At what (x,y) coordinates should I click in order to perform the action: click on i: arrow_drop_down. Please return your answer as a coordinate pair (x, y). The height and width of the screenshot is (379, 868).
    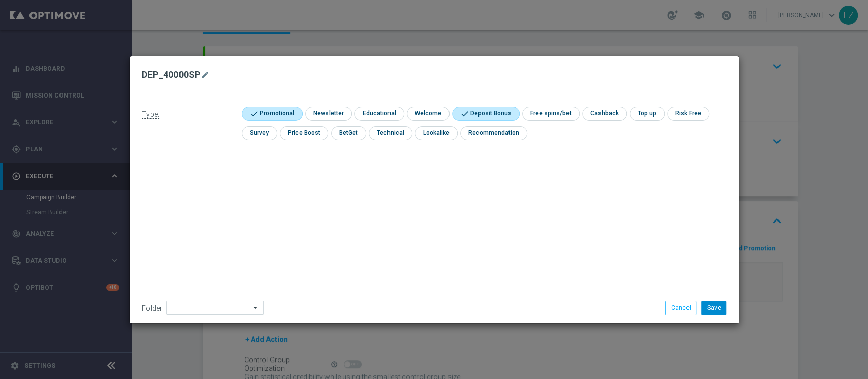
    Looking at the image, I should click on (256, 308).